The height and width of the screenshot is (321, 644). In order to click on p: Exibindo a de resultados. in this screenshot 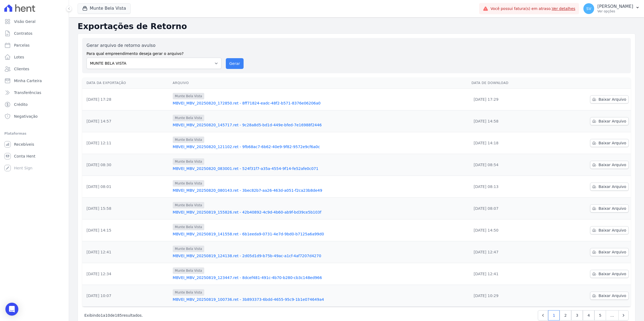, I will do `click(114, 315)`.